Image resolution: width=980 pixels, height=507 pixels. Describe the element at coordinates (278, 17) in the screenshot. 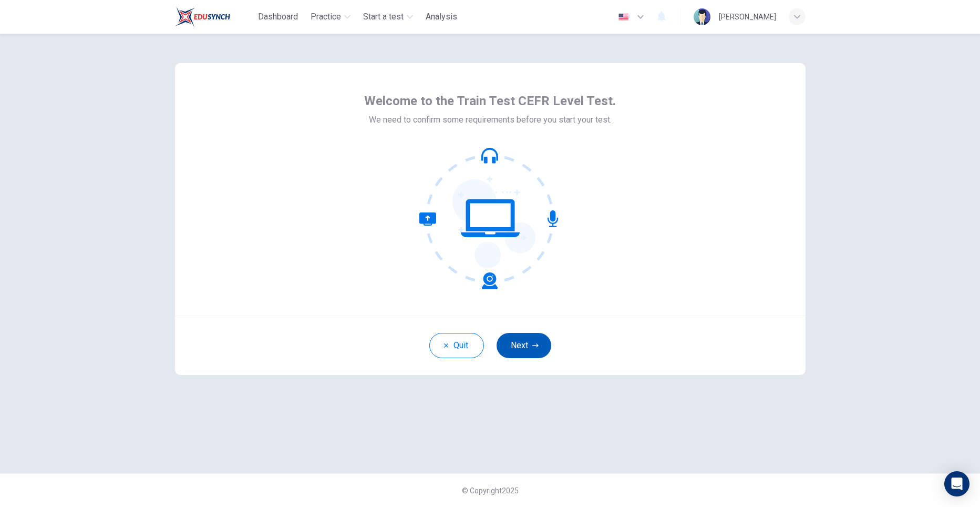

I see `span: Dashboard` at that location.